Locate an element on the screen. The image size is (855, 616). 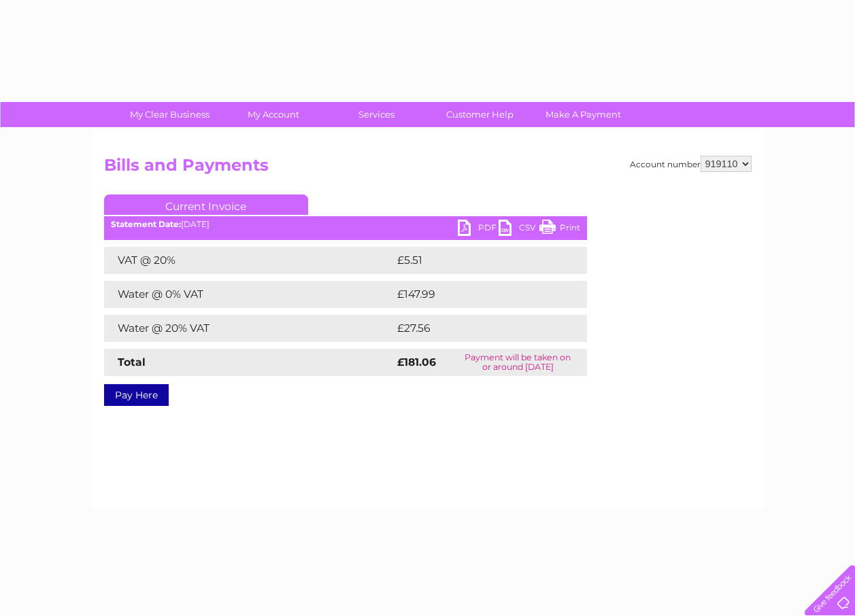
a: Customer Help is located at coordinates (479, 114).